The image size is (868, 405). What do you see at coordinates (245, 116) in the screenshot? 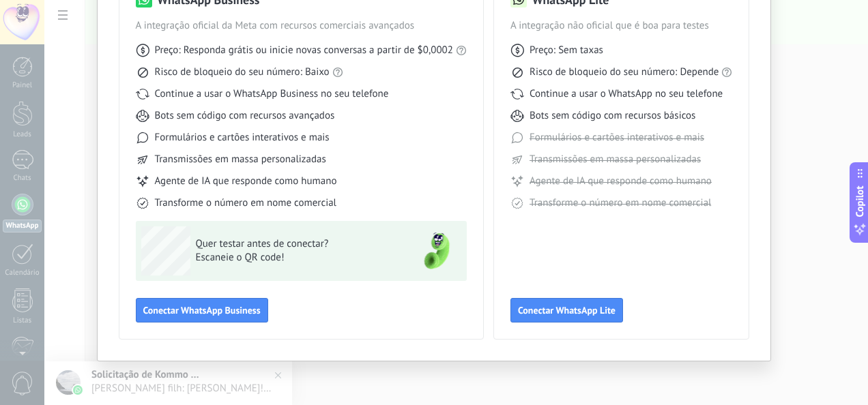
I see `span: Bots sem código com recursos avançados` at bounding box center [245, 116].